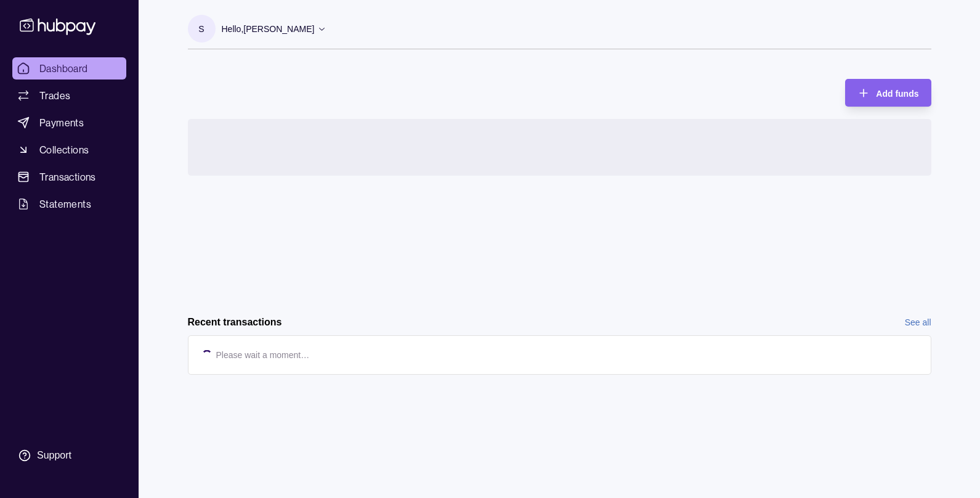 Image resolution: width=980 pixels, height=498 pixels. What do you see at coordinates (54, 95) in the screenshot?
I see `span: Trades` at bounding box center [54, 95].